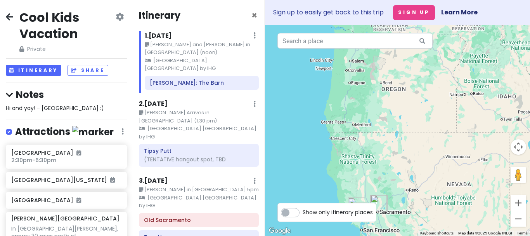  What do you see at coordinates (199, 159) in the screenshot?
I see `div: (TENTATIVE hangout spot, TBD` at bounding box center [199, 159].